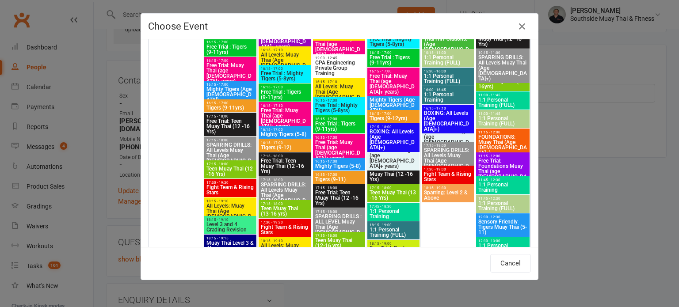 The image size is (679, 307). Describe the element at coordinates (339, 179) in the screenshot. I see `span: Tigers (9-11)` at that location.